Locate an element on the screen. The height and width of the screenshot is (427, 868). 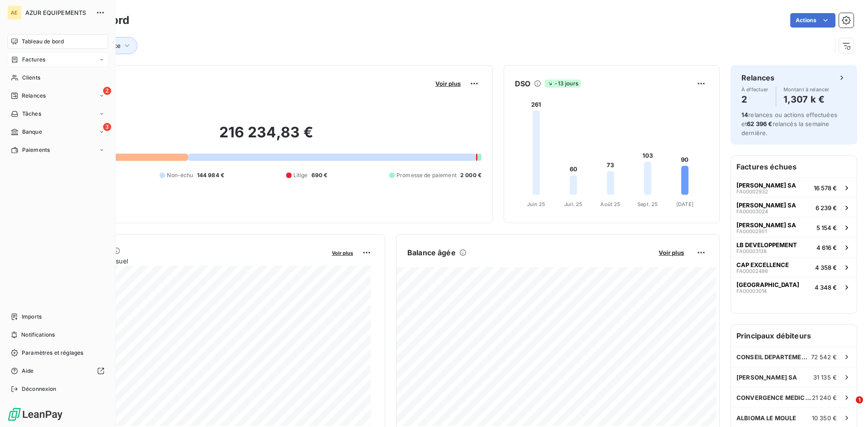
button: LB DEVELOPPEMENTFA000031384 616 € is located at coordinates (794, 248).